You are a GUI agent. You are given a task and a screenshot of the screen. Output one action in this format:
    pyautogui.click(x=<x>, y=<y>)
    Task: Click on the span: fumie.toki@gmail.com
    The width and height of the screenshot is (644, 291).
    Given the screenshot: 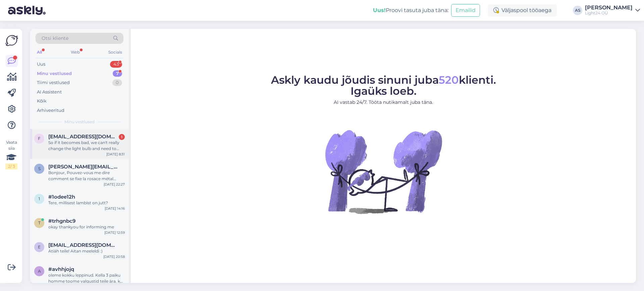 What is the action you would take?
    pyautogui.click(x=83, y=137)
    